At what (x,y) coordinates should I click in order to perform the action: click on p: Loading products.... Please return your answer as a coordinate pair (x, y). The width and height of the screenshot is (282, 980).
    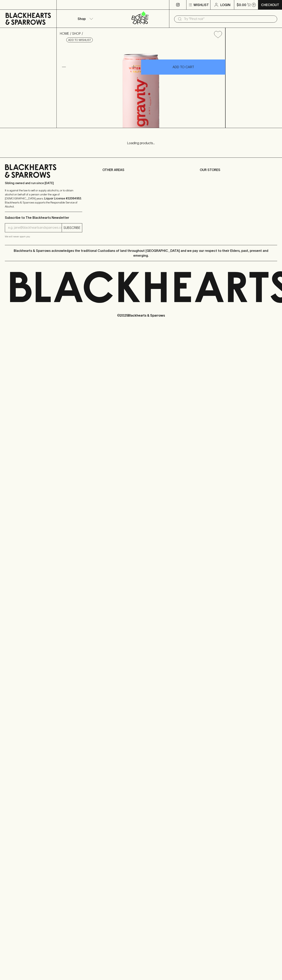
    Looking at the image, I should click on (141, 143).